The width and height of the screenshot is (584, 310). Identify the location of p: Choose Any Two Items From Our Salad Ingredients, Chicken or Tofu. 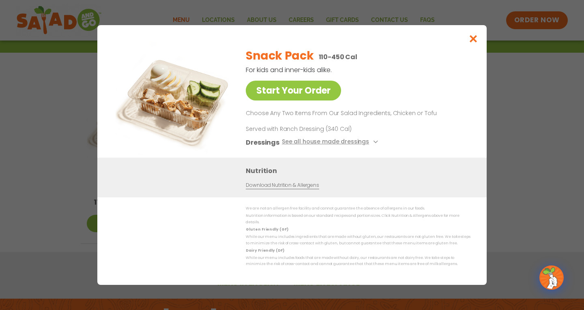
(356, 114).